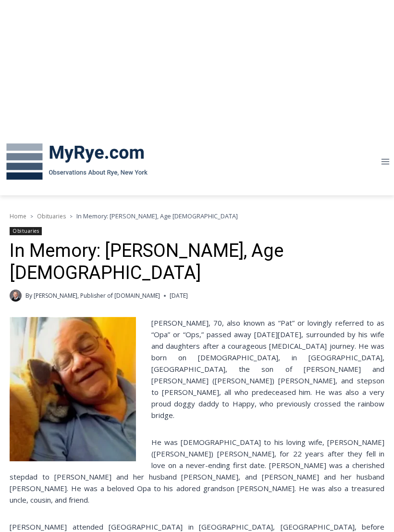 Image resolution: width=394 pixels, height=532 pixels. I want to click on a: Author image, so click(16, 295).